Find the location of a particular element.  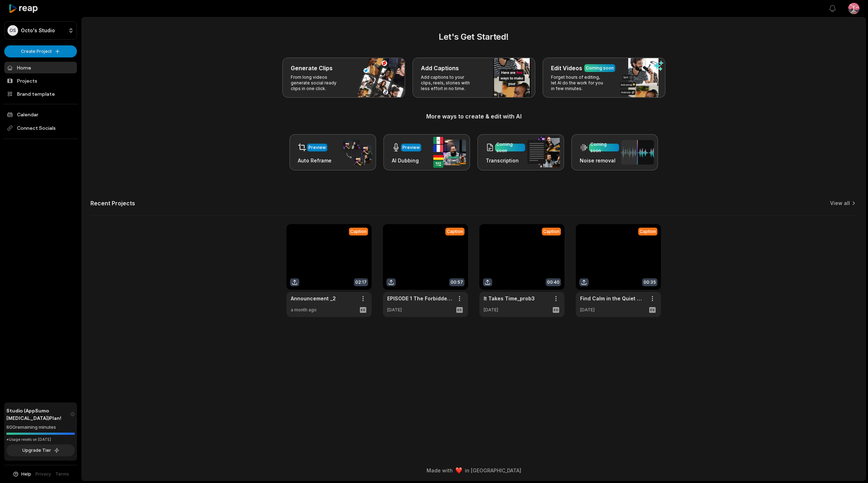

a: View all is located at coordinates (840, 203).